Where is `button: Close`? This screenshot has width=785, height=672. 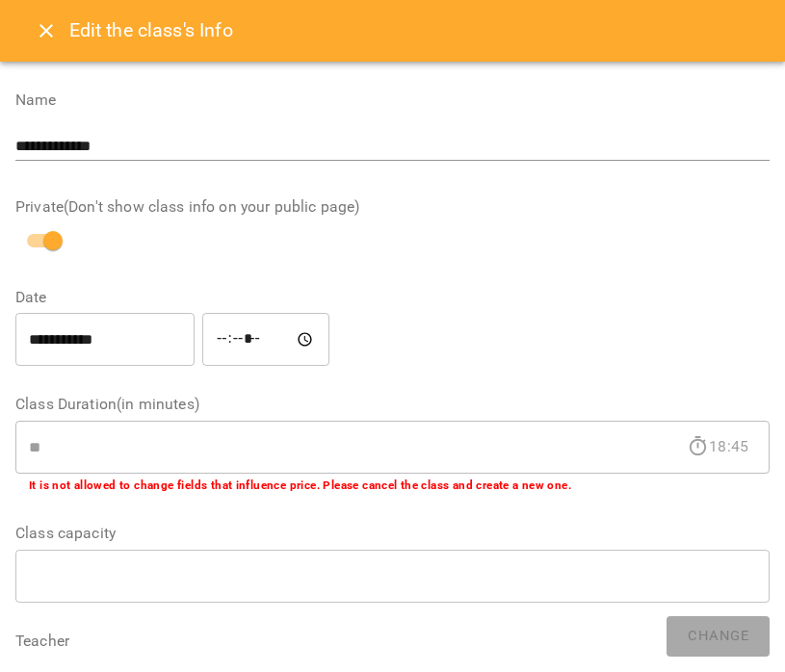 button: Close is located at coordinates (46, 31).